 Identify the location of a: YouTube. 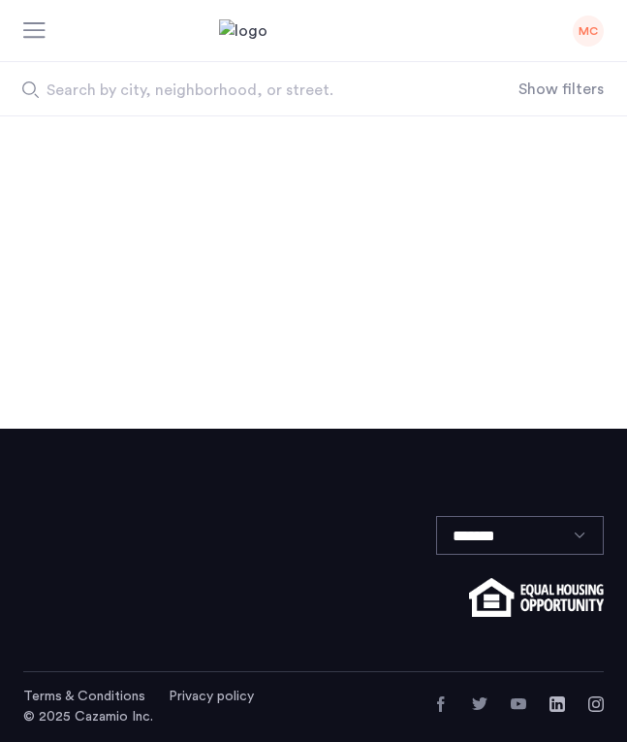
(519, 704).